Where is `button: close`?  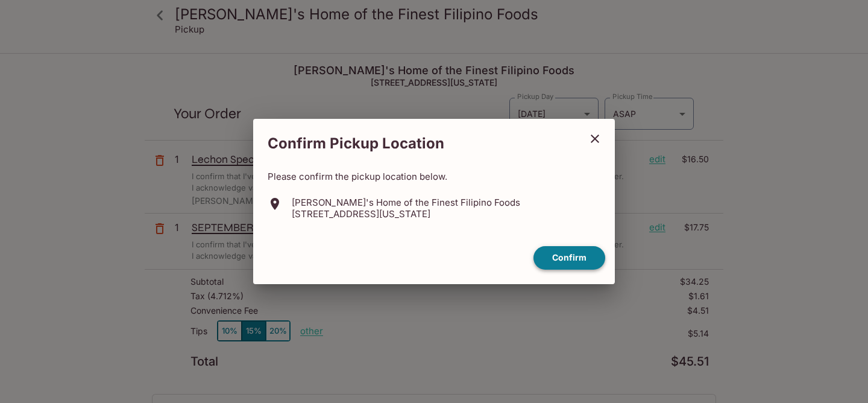
button: close is located at coordinates (596, 138).